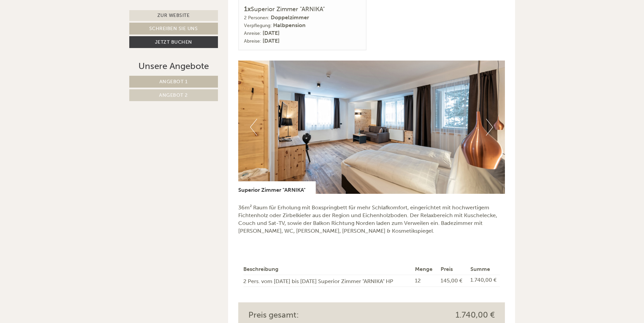 Image resolution: width=644 pixels, height=323 pixels. I want to click on span: 1.740,00 €, so click(475, 315).